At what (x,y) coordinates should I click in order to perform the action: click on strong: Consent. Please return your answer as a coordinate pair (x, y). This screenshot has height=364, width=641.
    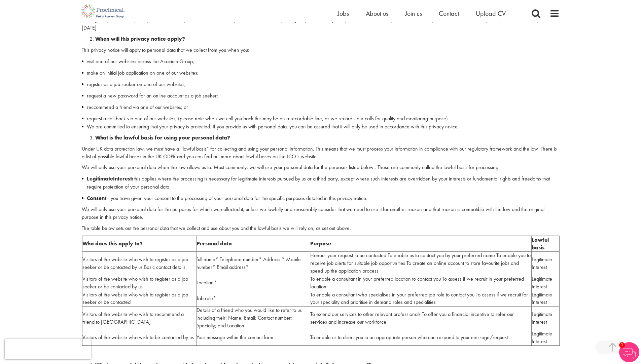
    Looking at the image, I should click on (97, 198).